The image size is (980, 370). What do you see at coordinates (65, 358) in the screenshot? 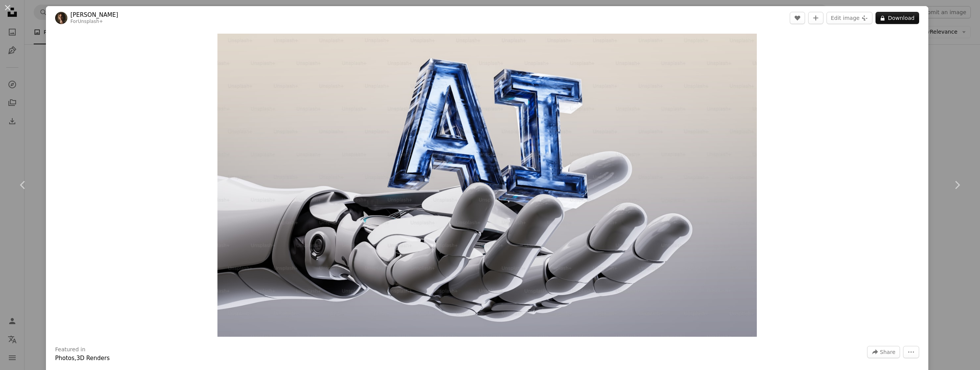
I see `a: Photos` at bounding box center [65, 358].